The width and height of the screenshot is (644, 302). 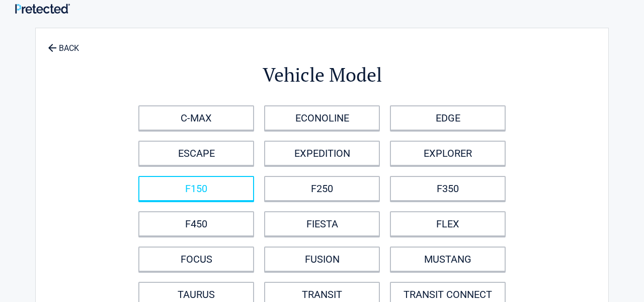 I want to click on a: BACK, so click(x=64, y=44).